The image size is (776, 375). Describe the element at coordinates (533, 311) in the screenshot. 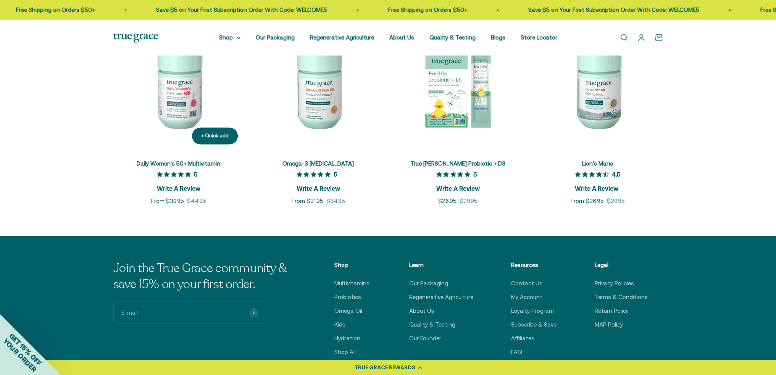

I see `a: Loyalty Program` at that location.